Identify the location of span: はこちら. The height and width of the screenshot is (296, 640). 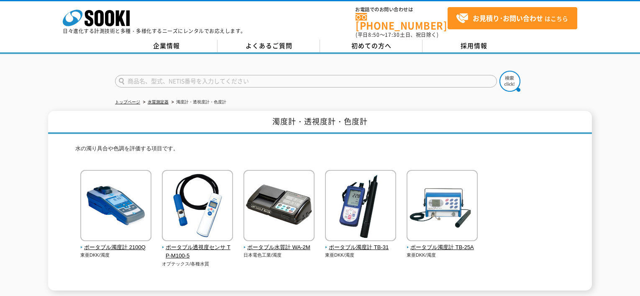
(512, 18).